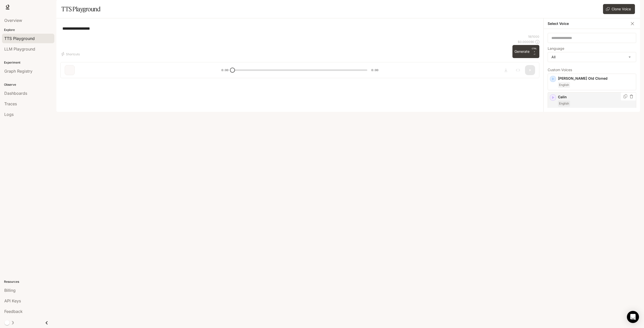 The height and width of the screenshot is (328, 644). What do you see at coordinates (81, 9) in the screenshot?
I see `h1: TTS Playground` at bounding box center [81, 9].